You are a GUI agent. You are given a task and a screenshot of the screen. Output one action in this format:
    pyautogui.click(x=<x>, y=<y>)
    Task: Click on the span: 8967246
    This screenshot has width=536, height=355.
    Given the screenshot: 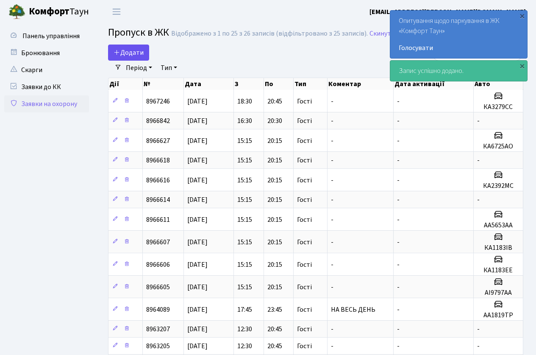 What is the action you would take?
    pyautogui.click(x=158, y=101)
    